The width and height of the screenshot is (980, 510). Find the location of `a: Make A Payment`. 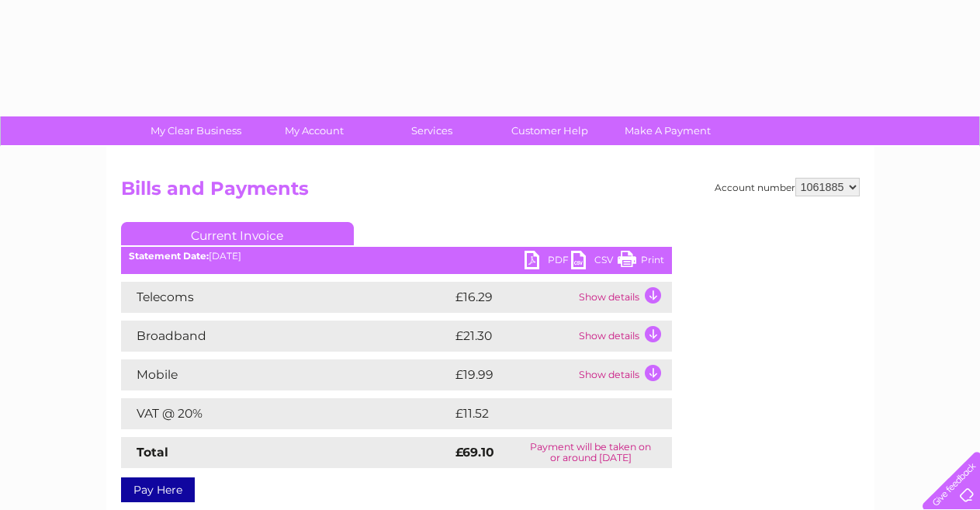

a: Make A Payment is located at coordinates (667, 131).